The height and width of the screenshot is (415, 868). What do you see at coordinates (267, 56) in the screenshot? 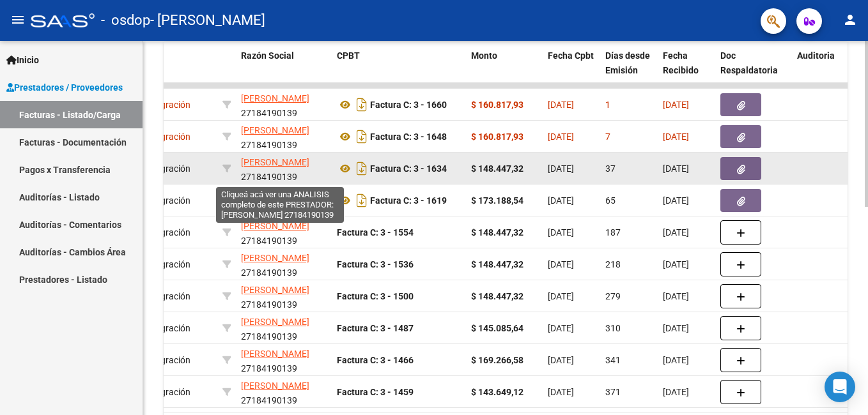
I see `span: Razón Social` at bounding box center [267, 56].